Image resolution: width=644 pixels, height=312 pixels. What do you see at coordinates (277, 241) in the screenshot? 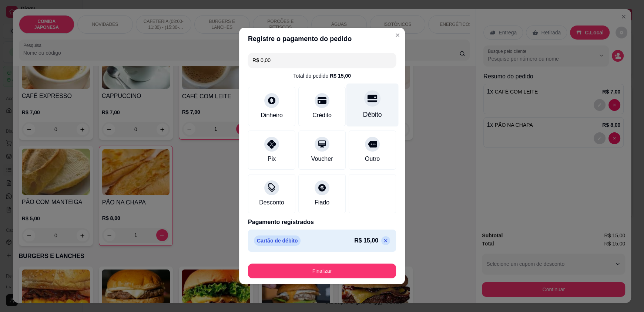
I see `p: Cartão de débito` at bounding box center [277, 241].